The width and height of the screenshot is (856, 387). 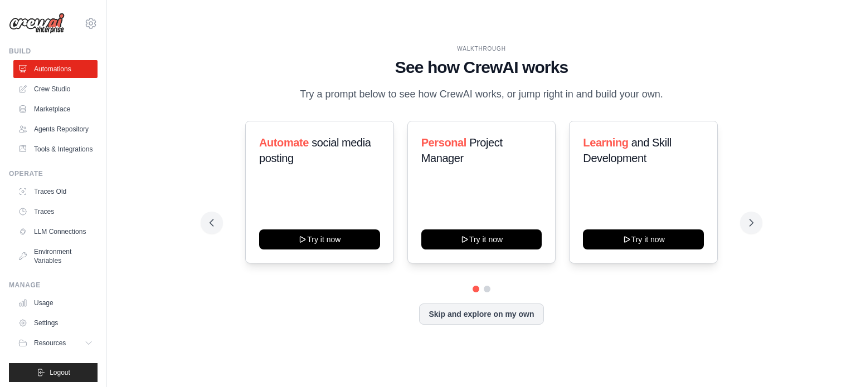 What do you see at coordinates (55, 232) in the screenshot?
I see `a: LLM Connections` at bounding box center [55, 232].